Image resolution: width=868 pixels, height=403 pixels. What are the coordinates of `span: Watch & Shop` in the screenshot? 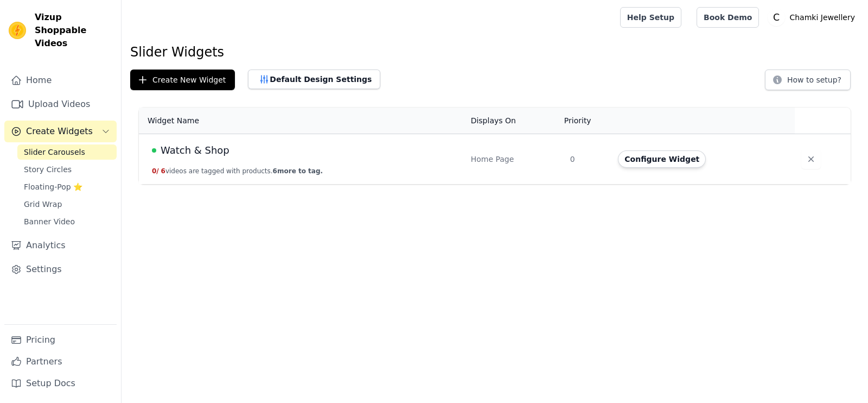 It's located at (195, 151).